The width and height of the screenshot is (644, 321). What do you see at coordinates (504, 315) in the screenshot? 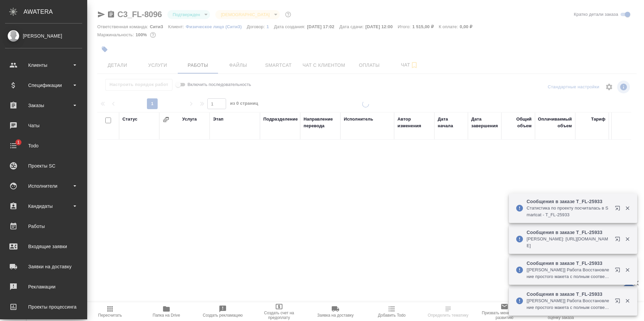
I see `span: Призвать менеджера по развитию` at bounding box center [504, 315].